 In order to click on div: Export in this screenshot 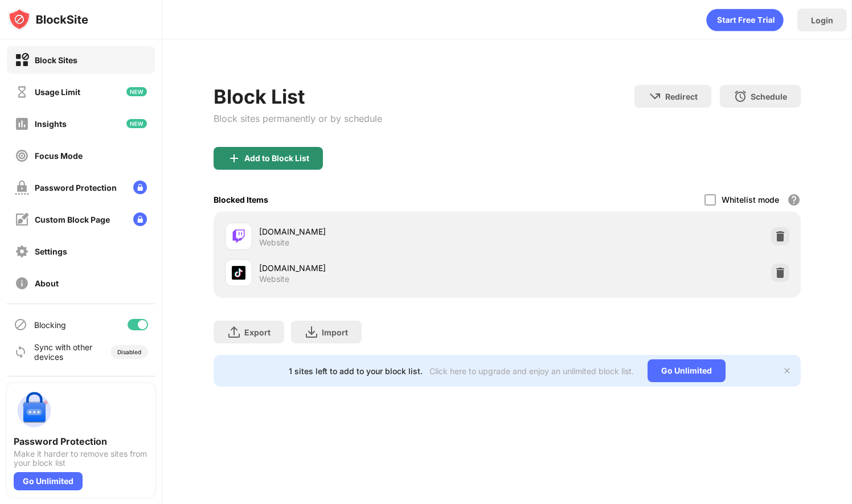, I will do `click(257, 332)`.